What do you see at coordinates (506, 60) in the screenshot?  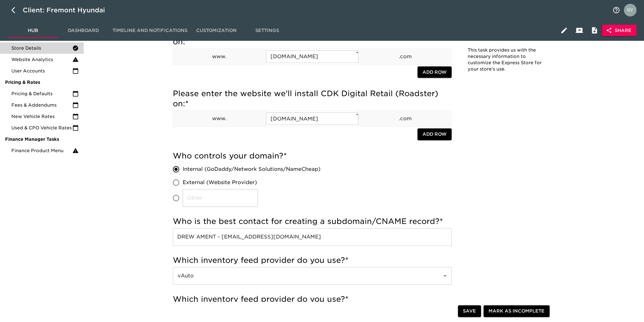 I see `p: This task provides us with the necessary information to customize the Express Store for your stor...` at bounding box center [506, 60].